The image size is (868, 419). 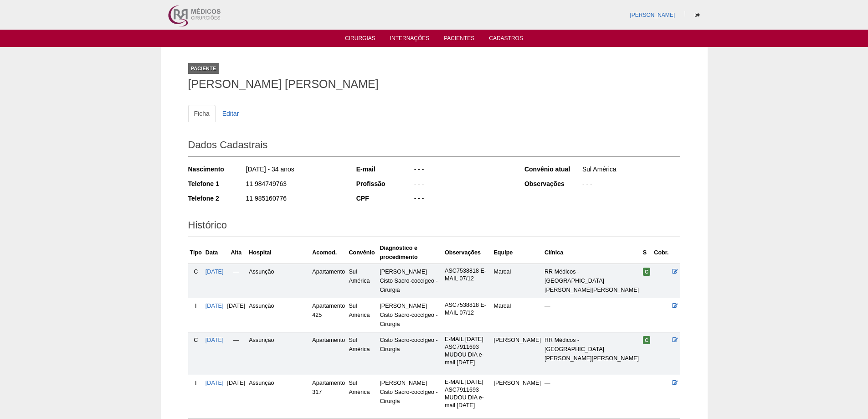 I want to click on th: Diagnóstico e procedimento, so click(x=410, y=253).